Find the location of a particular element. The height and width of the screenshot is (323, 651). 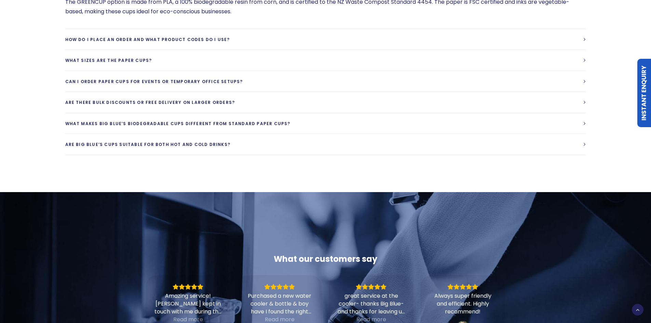

div: Always super friendly and efficient. Highly recommend! is located at coordinates (463, 304).